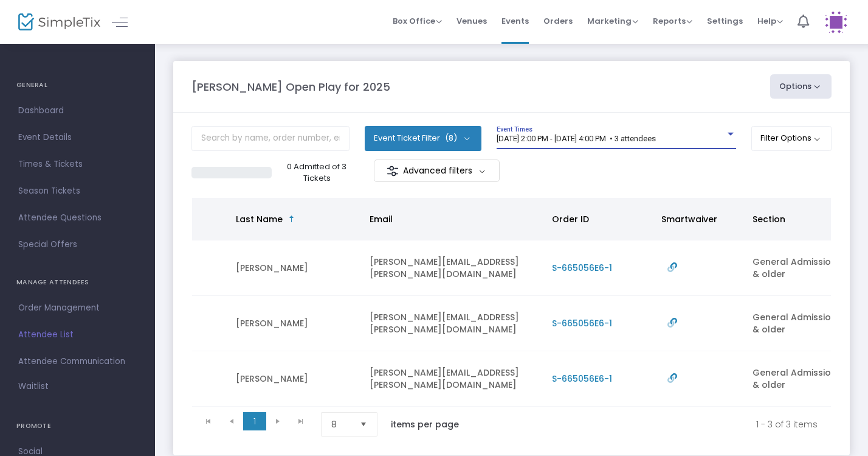  What do you see at coordinates (700, 219) in the screenshot?
I see `th: Smartwaiver` at bounding box center [700, 219].